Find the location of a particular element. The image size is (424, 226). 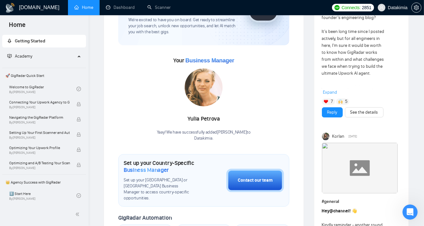

p: Datakimia . is located at coordinates (204, 138).